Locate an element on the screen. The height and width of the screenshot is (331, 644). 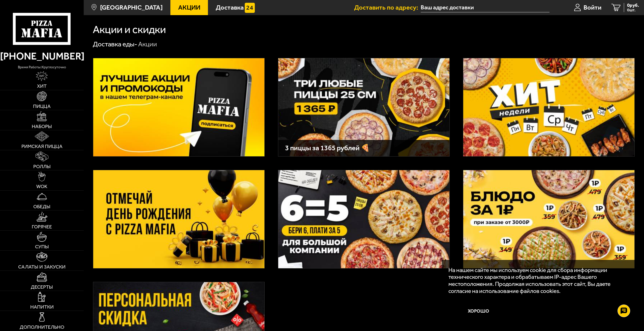
span: Роллы is located at coordinates (42, 166).